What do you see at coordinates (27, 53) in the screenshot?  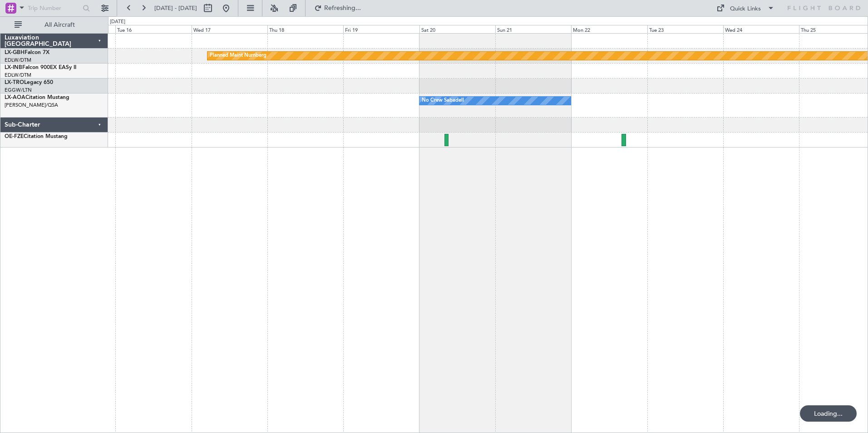 I see `a: LX-GBHFalcon 7X` at bounding box center [27, 53].